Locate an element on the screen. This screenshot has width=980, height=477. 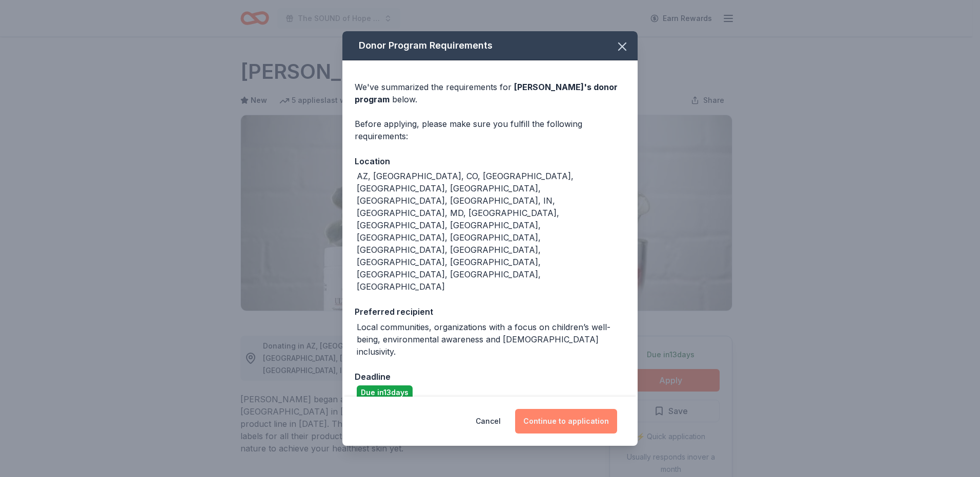
div: Local communities, organizations with a focus on children’s well-being, environmental awareness a... is located at coordinates (491, 339).